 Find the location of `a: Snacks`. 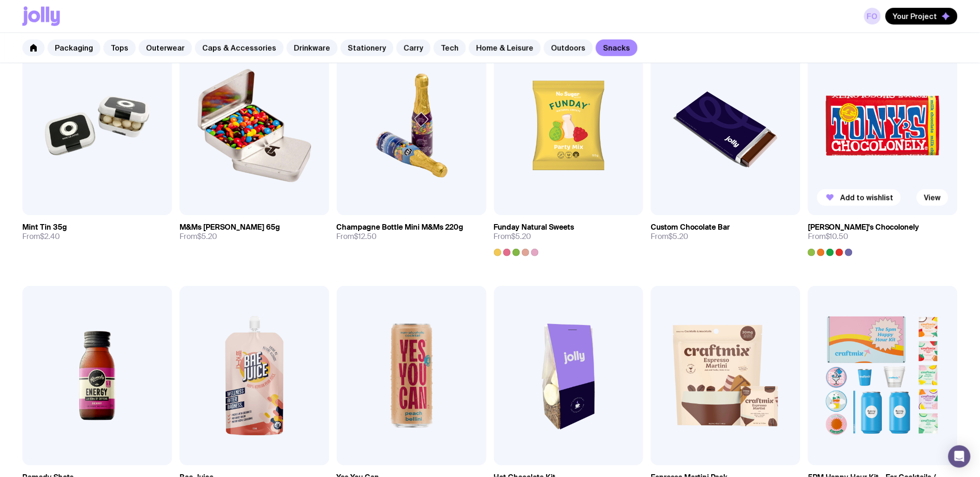

a: Snacks is located at coordinates (617, 48).